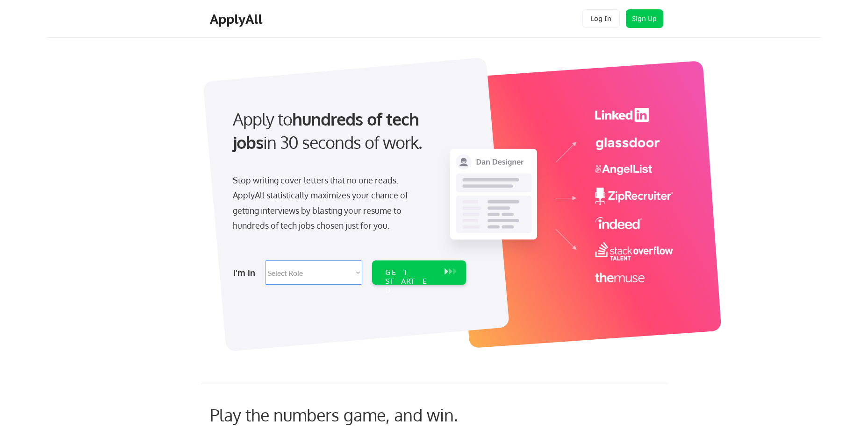 The image size is (868, 435). What do you see at coordinates (601, 19) in the screenshot?
I see `button: Log In` at bounding box center [601, 19].